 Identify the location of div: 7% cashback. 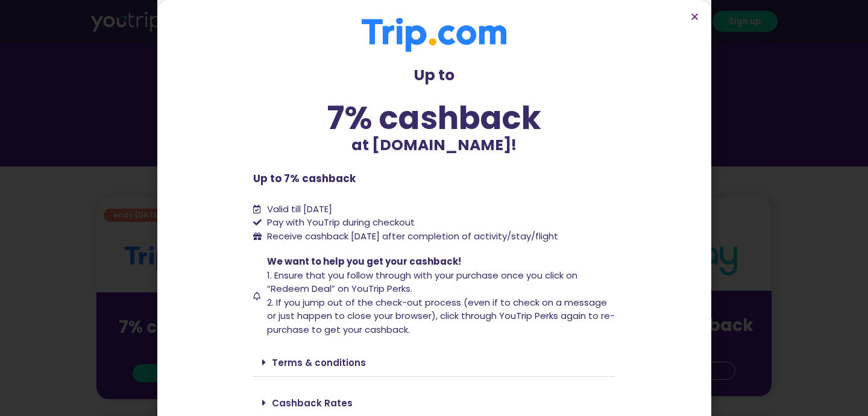
(434, 118).